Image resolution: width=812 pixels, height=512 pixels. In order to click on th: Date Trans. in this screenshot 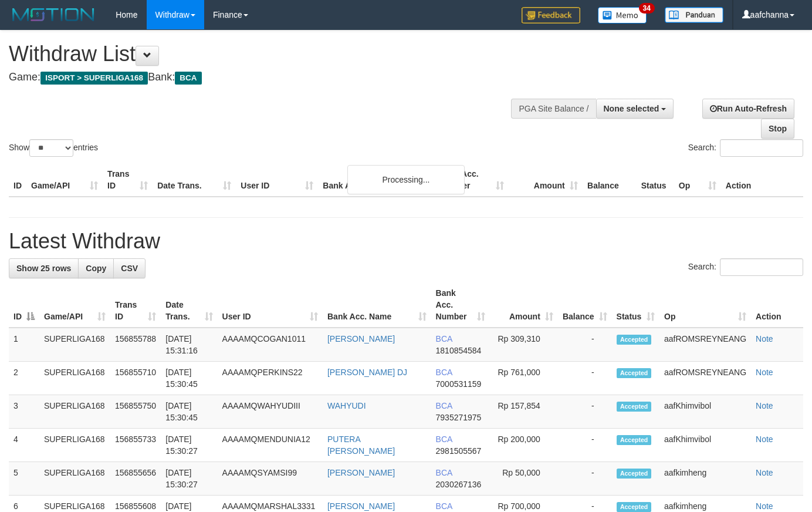, I will do `click(194, 180)`.